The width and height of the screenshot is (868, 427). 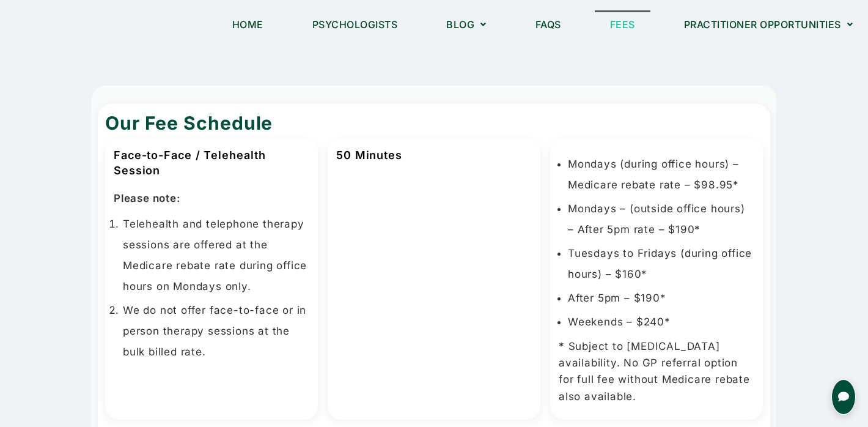 What do you see at coordinates (661, 322) in the screenshot?
I see `li: Weekends – $240*` at bounding box center [661, 322].